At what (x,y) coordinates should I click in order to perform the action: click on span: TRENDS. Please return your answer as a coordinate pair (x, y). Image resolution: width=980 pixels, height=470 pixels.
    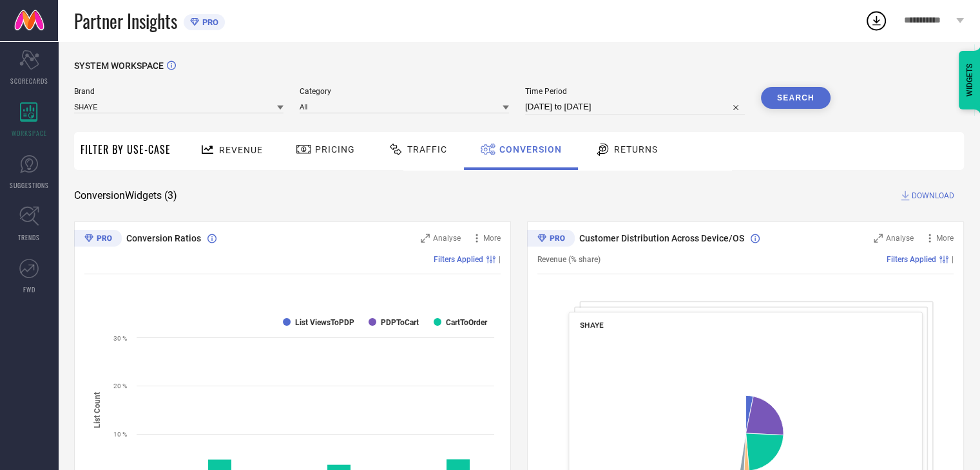
    Looking at the image, I should click on (29, 237).